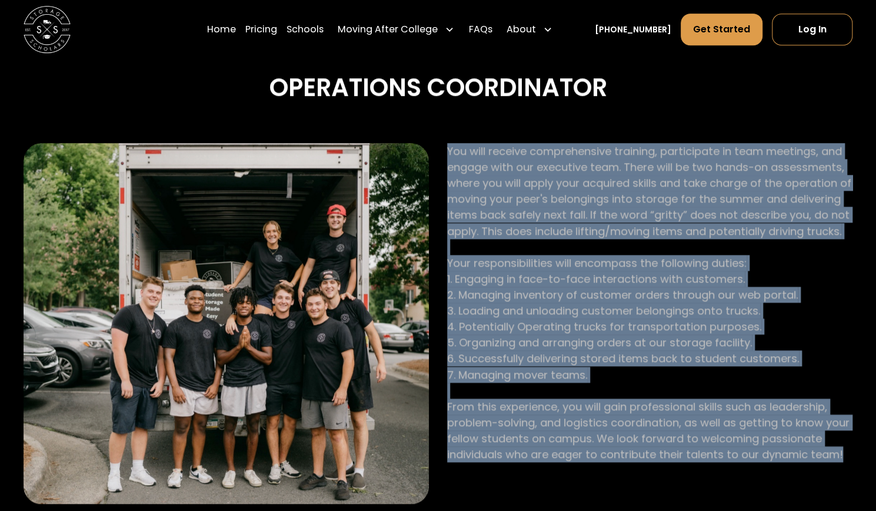 This screenshot has width=876, height=511. What do you see at coordinates (47, 29) in the screenshot?
I see `a: home` at bounding box center [47, 29].